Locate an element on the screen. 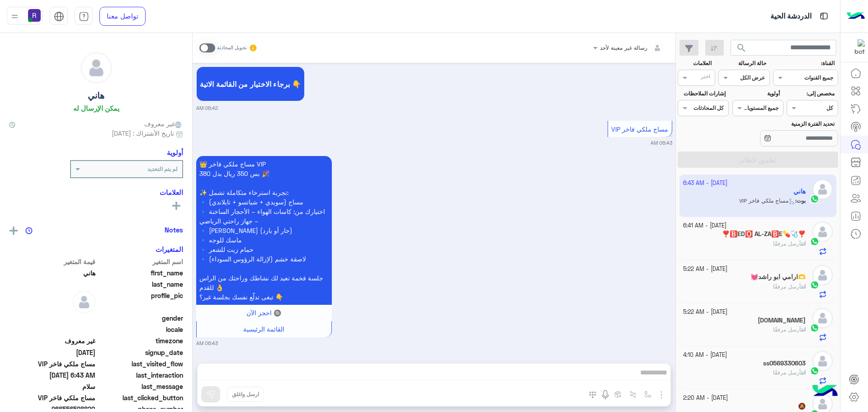  span: هاني is located at coordinates (52, 273).